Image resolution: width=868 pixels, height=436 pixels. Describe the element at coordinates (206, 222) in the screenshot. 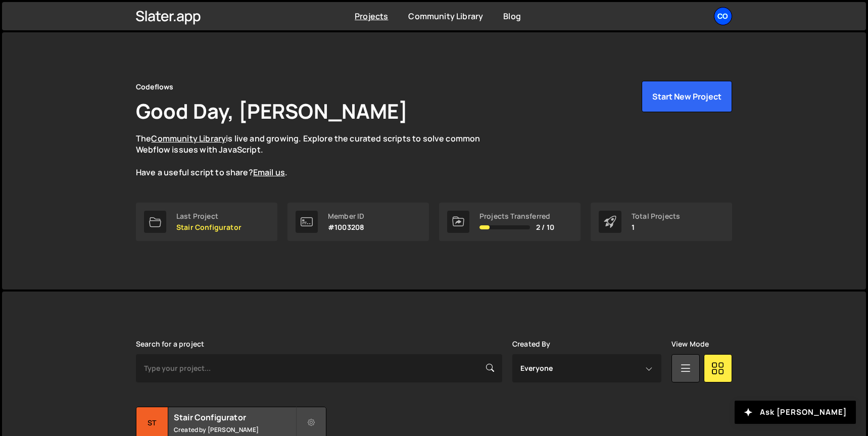

I see `a: Last Project Stair Configurator` at that location.